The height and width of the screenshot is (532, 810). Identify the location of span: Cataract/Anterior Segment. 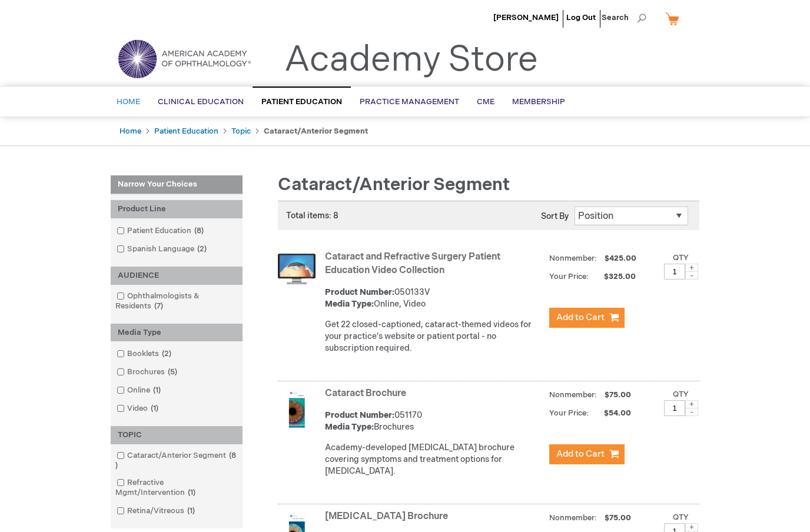
(394, 185).